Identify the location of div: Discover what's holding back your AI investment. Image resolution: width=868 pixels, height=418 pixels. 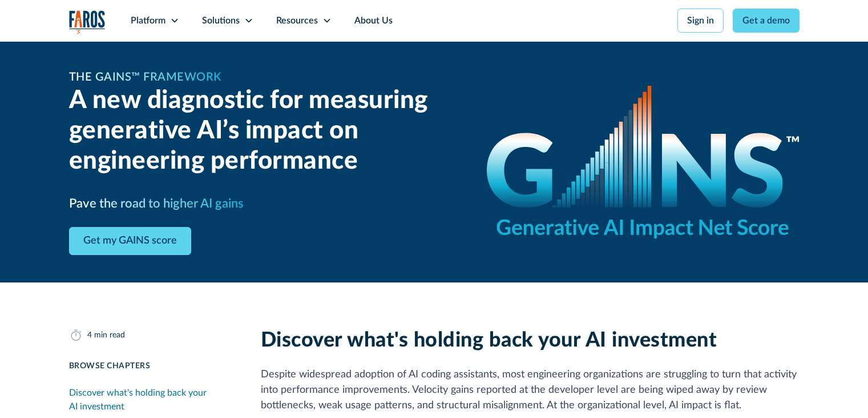
(151, 399).